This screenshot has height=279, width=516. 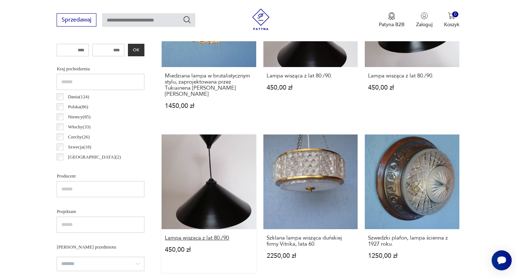 What do you see at coordinates (451, 16) in the screenshot?
I see `img: Ikona koszyka` at bounding box center [451, 16].